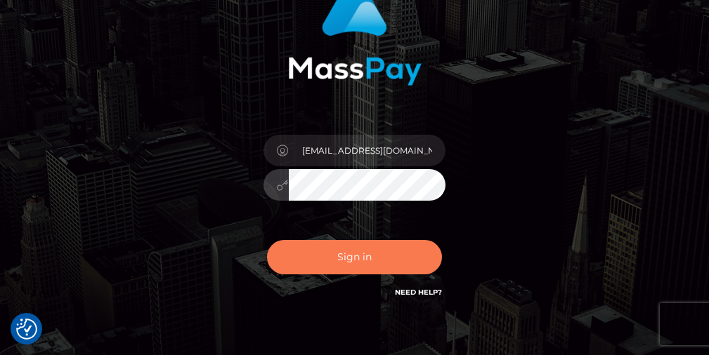 The width and height of the screenshot is (709, 355). What do you see at coordinates (27, 329) in the screenshot?
I see `img: Revisit consent button` at bounding box center [27, 329].